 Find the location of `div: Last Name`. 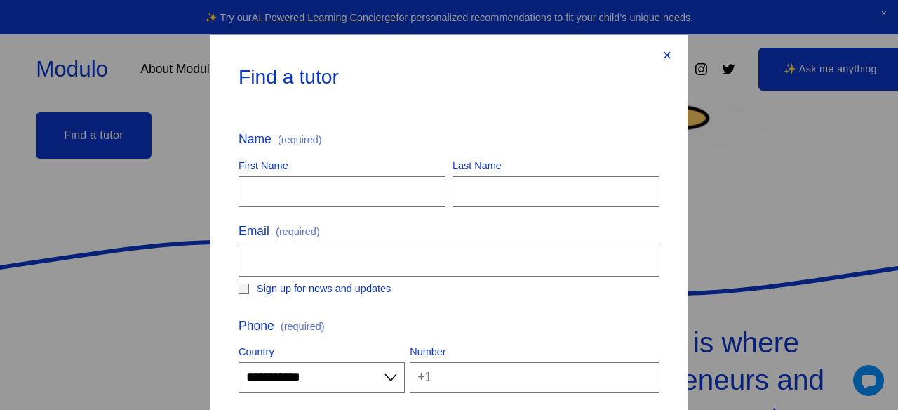

div: Last Name is located at coordinates (555, 166).